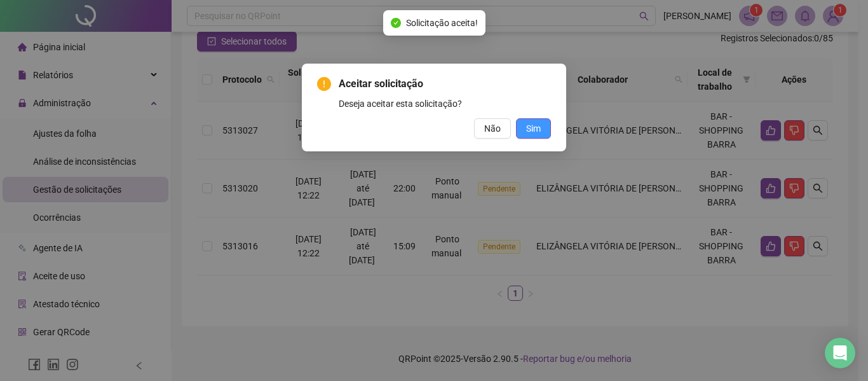 The image size is (868, 381). Describe the element at coordinates (396, 23) in the screenshot. I see `span: check-circle` at that location.